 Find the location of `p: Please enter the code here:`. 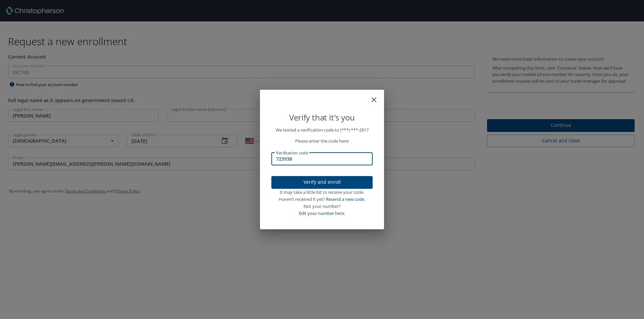

p: Please enter the code here: is located at coordinates (322, 141).